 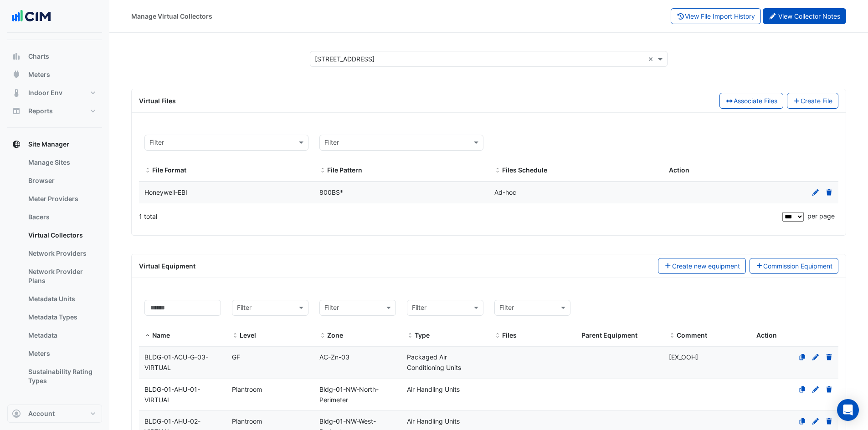 I want to click on span: BLDG-01-ACU-G-03-VIRTUAL, so click(x=176, y=362).